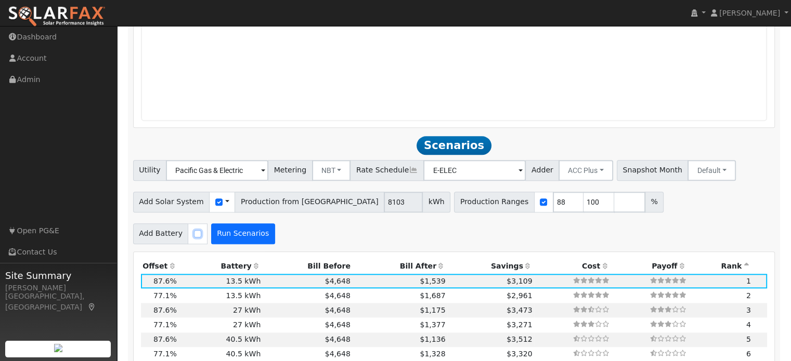 Image resolution: width=791 pixels, height=361 pixels. I want to click on span: Site Summary, so click(58, 276).